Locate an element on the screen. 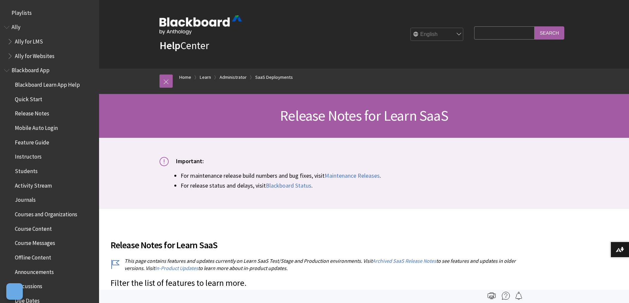 The image size is (629, 303). img: More help is located at coordinates (506, 296).